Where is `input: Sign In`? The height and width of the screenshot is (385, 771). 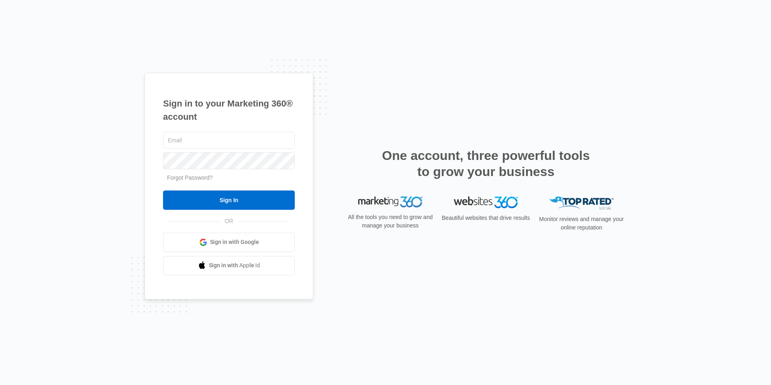 input: Sign In is located at coordinates (229, 200).